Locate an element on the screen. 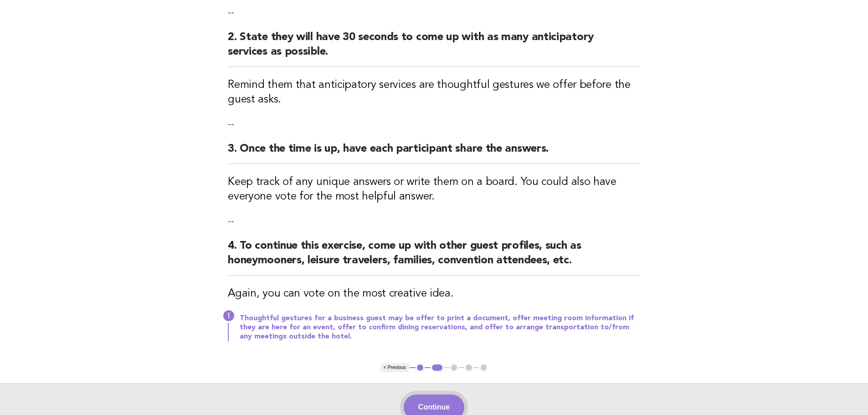  h3: Again, you can vote on the most creative idea. is located at coordinates (434, 294).